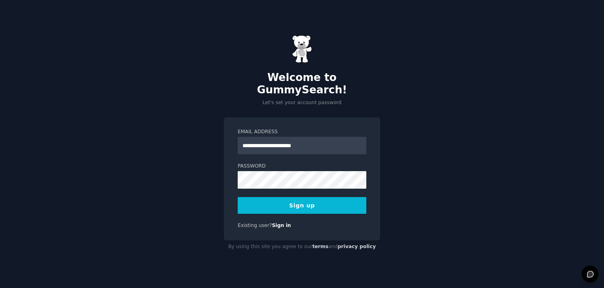  Describe the element at coordinates (302, 84) in the screenshot. I see `h2: Welcome to GummySearch!` at that location.